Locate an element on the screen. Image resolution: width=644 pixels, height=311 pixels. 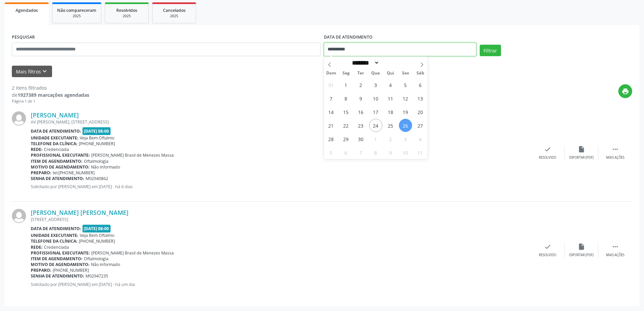
span: Setembro 5, 2025 is located at coordinates (405, 85).